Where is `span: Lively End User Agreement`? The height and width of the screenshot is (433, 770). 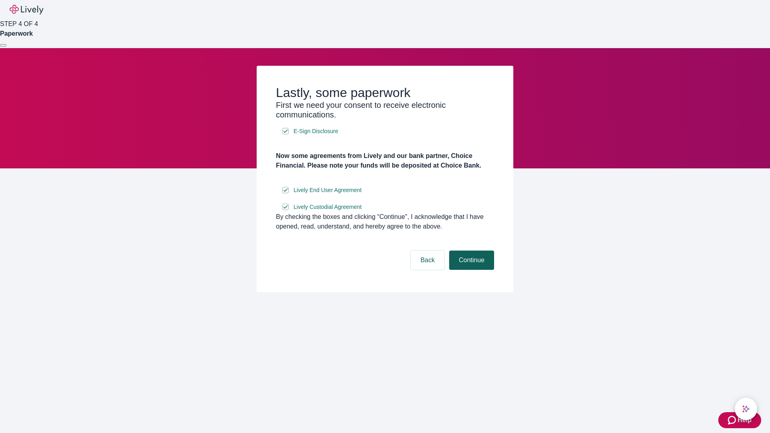
span: Lively End User Agreement is located at coordinates (328, 190).